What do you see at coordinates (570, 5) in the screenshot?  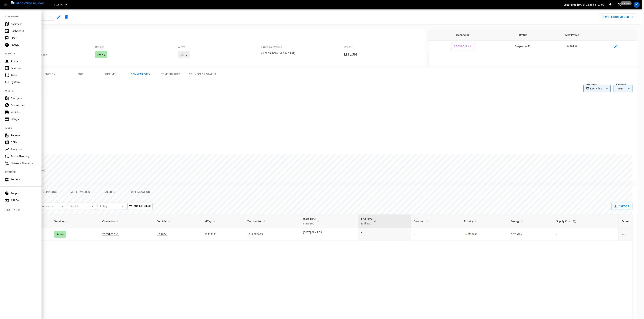 I see `p: Local time` at bounding box center [570, 5].